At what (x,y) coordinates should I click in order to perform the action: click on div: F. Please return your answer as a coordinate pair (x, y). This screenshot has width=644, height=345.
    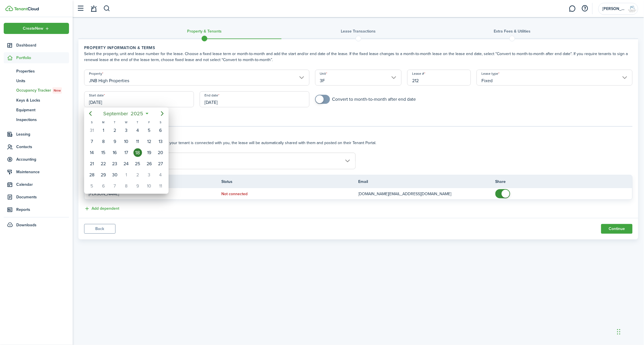
    Looking at the image, I should click on (149, 122).